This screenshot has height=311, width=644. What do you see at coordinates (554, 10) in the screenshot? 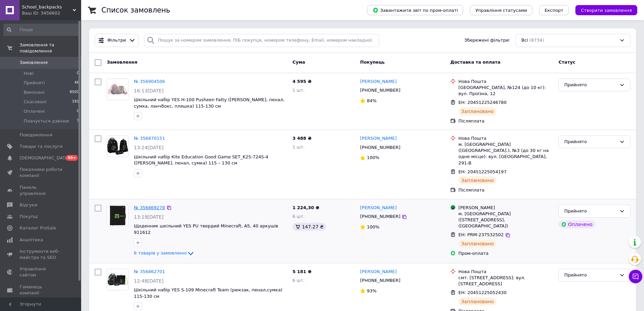
I see `span: Експорт` at bounding box center [554, 10].